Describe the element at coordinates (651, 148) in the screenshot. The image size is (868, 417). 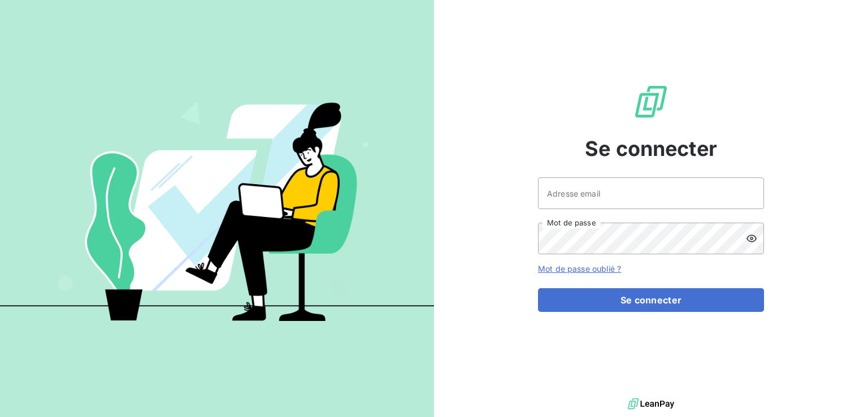
I see `span: Se connecter` at that location.